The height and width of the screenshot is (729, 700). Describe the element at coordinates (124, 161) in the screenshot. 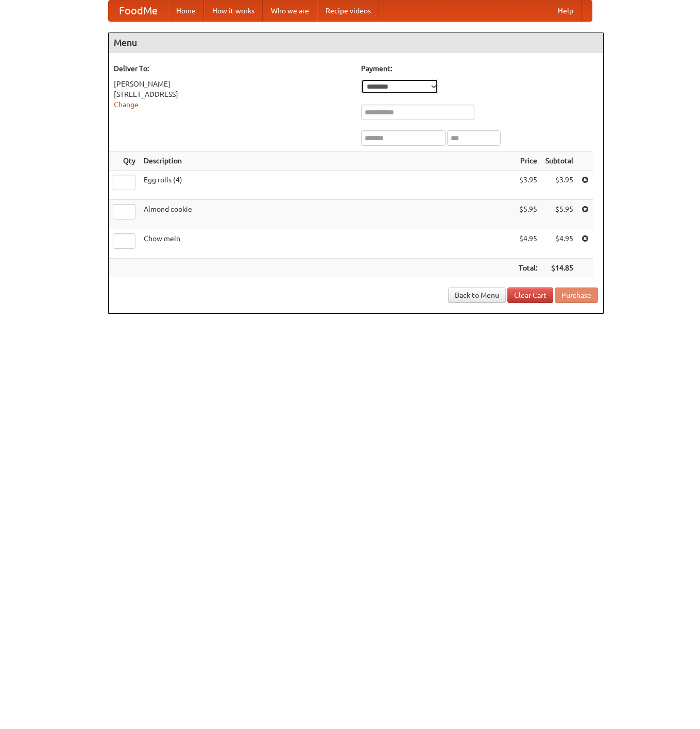

I see `th: Qty` at that location.